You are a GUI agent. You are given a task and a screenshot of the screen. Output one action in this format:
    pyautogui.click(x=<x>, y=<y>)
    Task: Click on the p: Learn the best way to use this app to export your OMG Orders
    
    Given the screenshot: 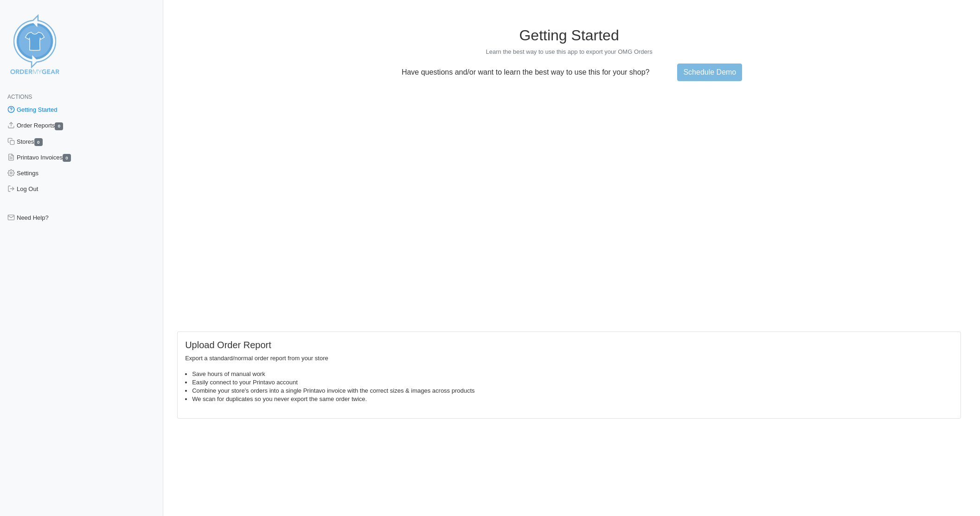 What is the action you would take?
    pyautogui.click(x=569, y=52)
    